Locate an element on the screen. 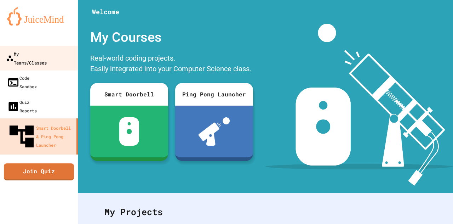 The height and width of the screenshot is (224, 453). div: Real-world coding projects. Easily integrated into your Computer Science class. is located at coordinates (172, 64).